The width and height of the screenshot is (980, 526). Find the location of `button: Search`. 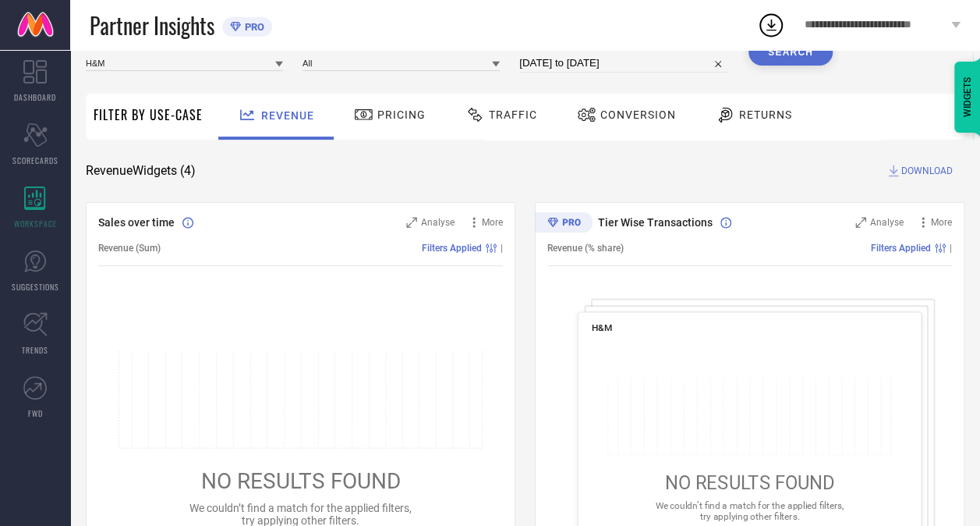

button: Search is located at coordinates (791, 52).